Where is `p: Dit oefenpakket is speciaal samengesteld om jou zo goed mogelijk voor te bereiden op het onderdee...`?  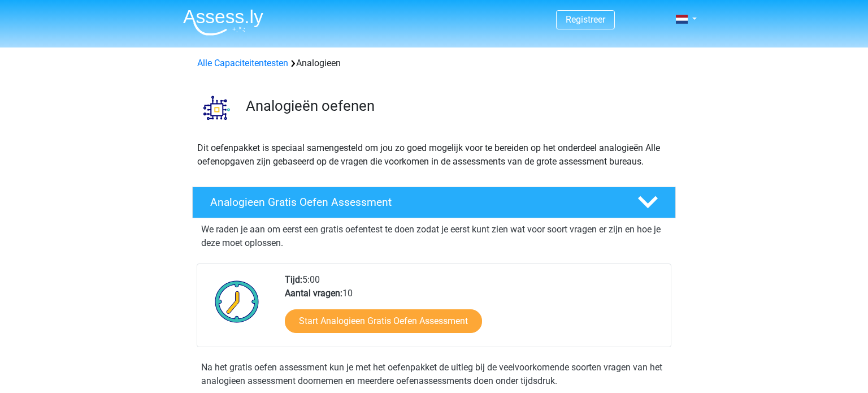
p: Dit oefenpakket is speciaal samengesteld om jou zo goed mogelijk voor te bereiden op het onderdee... is located at coordinates (434, 155).